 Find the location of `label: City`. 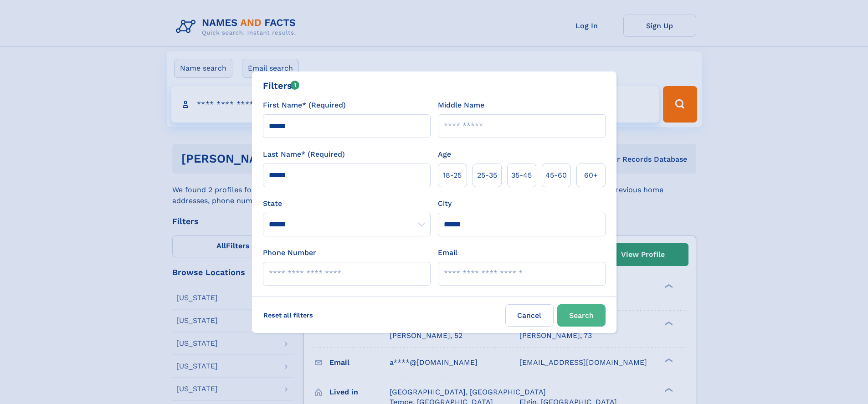

label: City is located at coordinates (445, 204).